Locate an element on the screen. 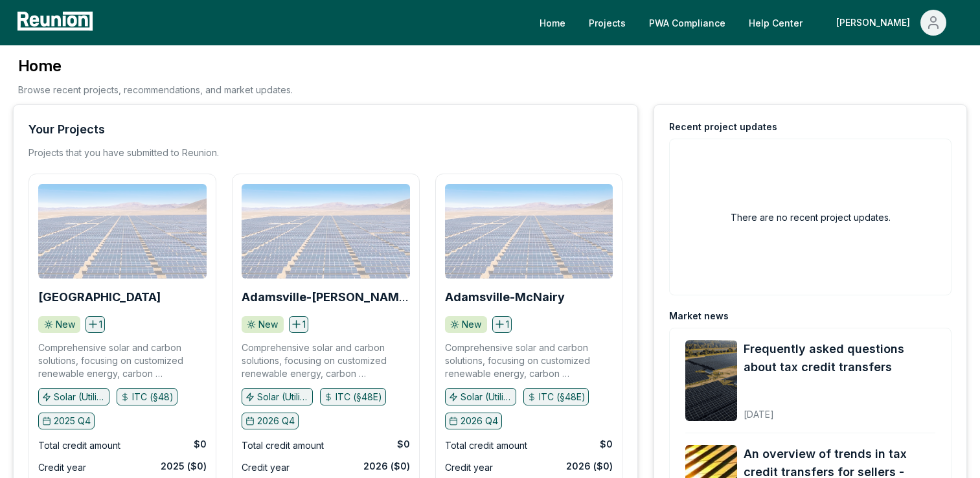 This screenshot has width=980, height=478. div: 2025 ($0) is located at coordinates (184, 467).